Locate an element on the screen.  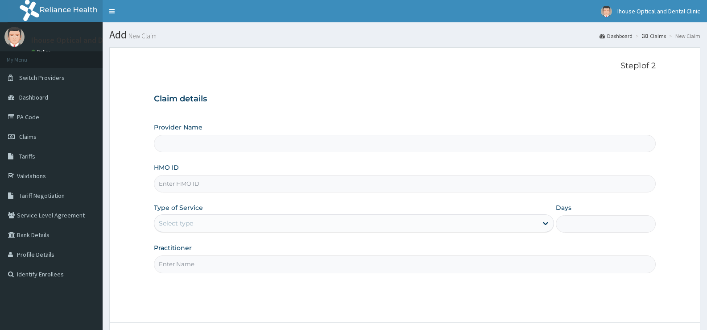
label: Days is located at coordinates (563, 207).